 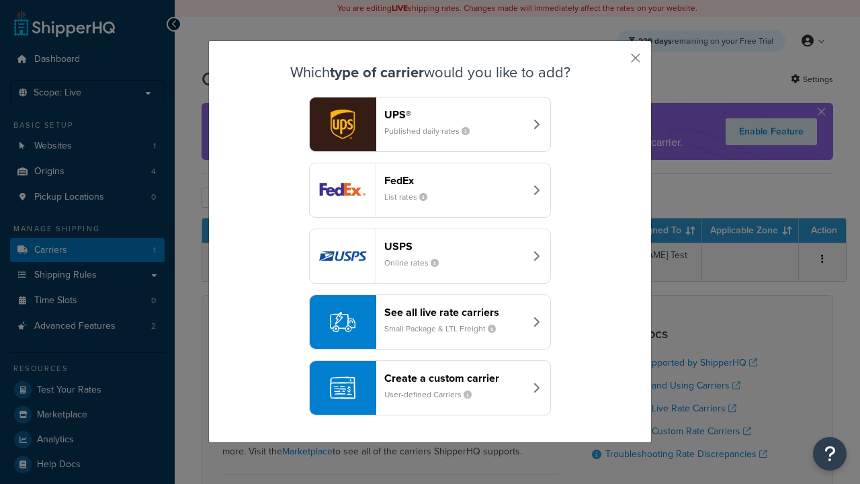 What do you see at coordinates (454, 312) in the screenshot?
I see `header: See all live rate carriers` at bounding box center [454, 312].